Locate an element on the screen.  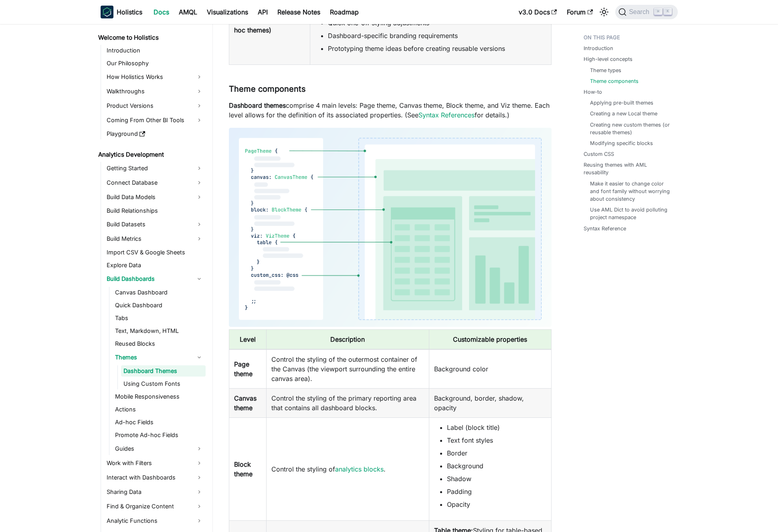
a: Actions is located at coordinates (159, 409).